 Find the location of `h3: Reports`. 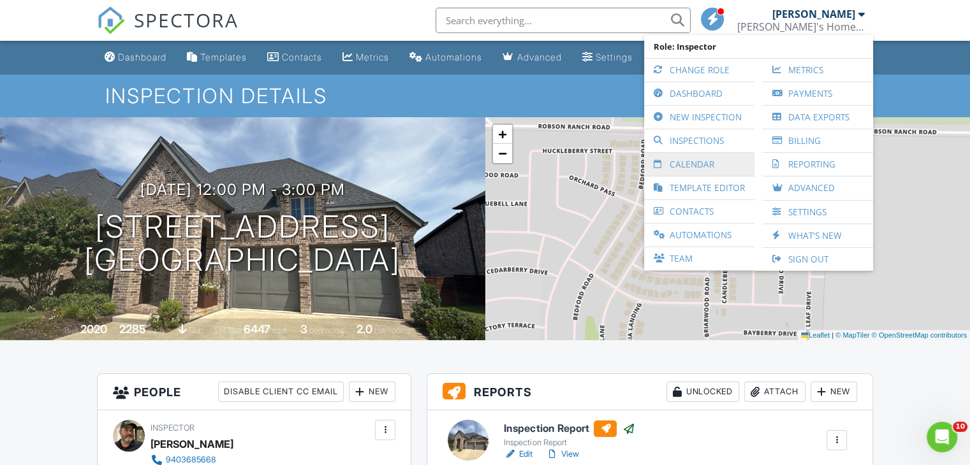

h3: Reports is located at coordinates (650, 392).